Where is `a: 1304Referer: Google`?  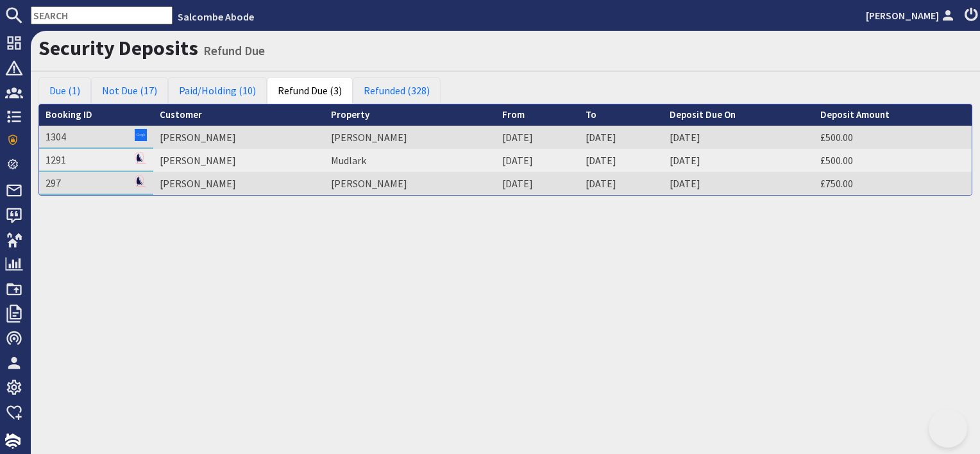
a: 1304Referer: Google is located at coordinates (56, 137).